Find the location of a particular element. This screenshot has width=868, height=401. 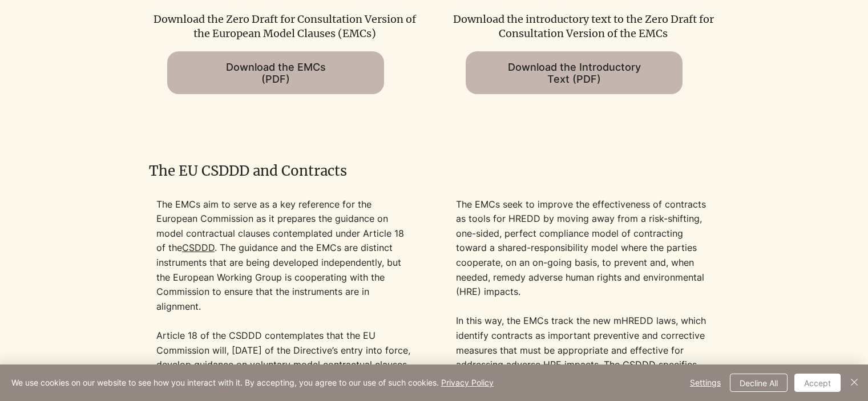

h2: The EU CSDDD and Contracts is located at coordinates (434, 171).